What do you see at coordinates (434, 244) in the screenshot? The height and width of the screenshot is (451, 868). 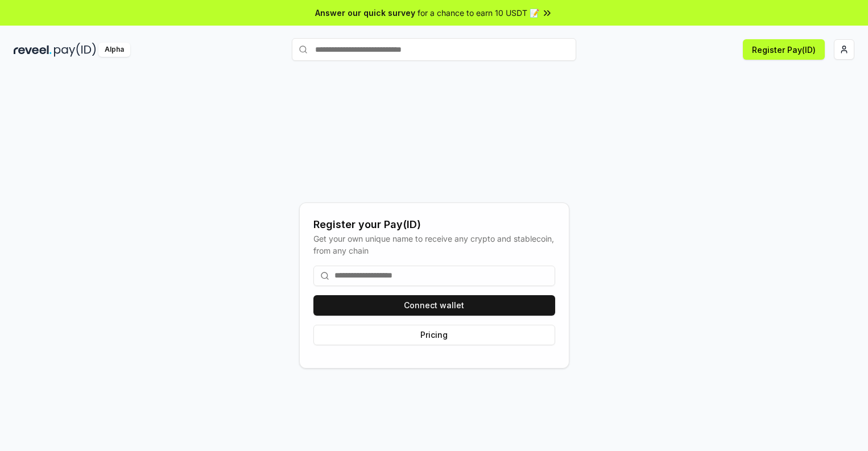 I see `div: Get your own unique name to receive any crypto and stablecoin, from any chain` at bounding box center [434, 244].